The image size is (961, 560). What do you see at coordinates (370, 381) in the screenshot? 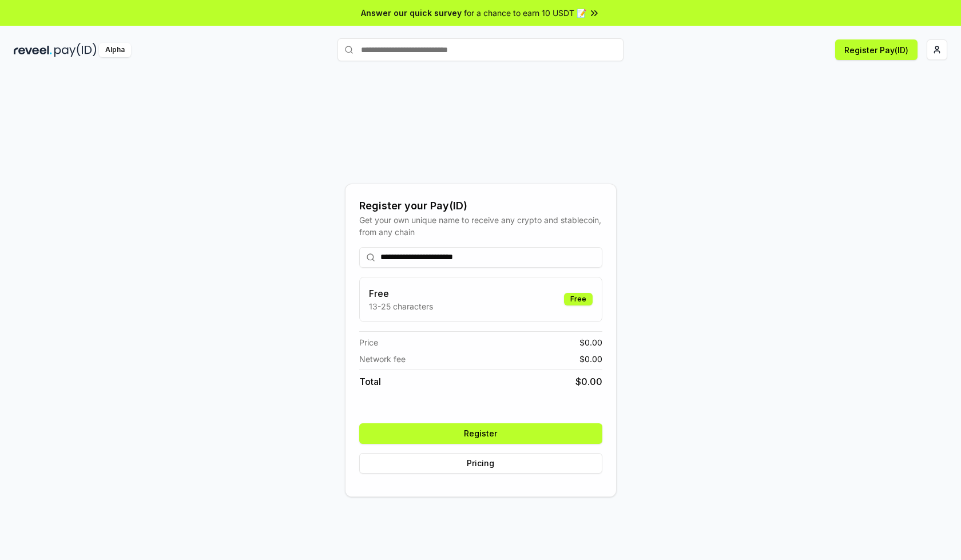
I see `span: Total` at bounding box center [370, 381].